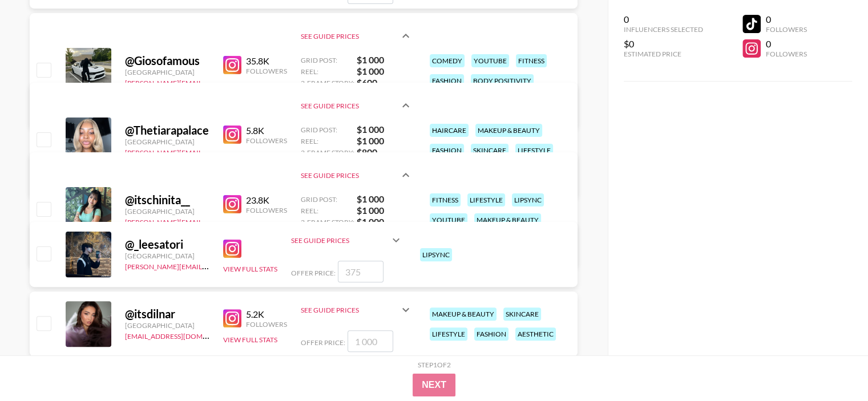 The width and height of the screenshot is (868, 401). I want to click on strong: $ 600, so click(385, 83).